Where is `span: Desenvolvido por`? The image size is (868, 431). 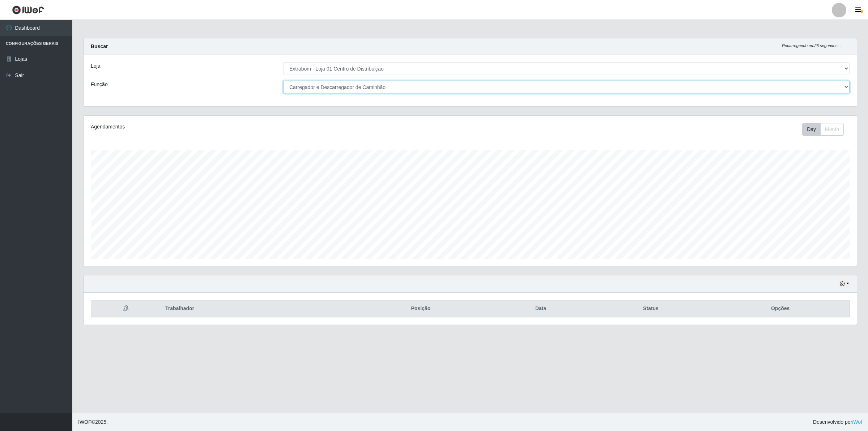
span: Desenvolvido por is located at coordinates (838, 422).